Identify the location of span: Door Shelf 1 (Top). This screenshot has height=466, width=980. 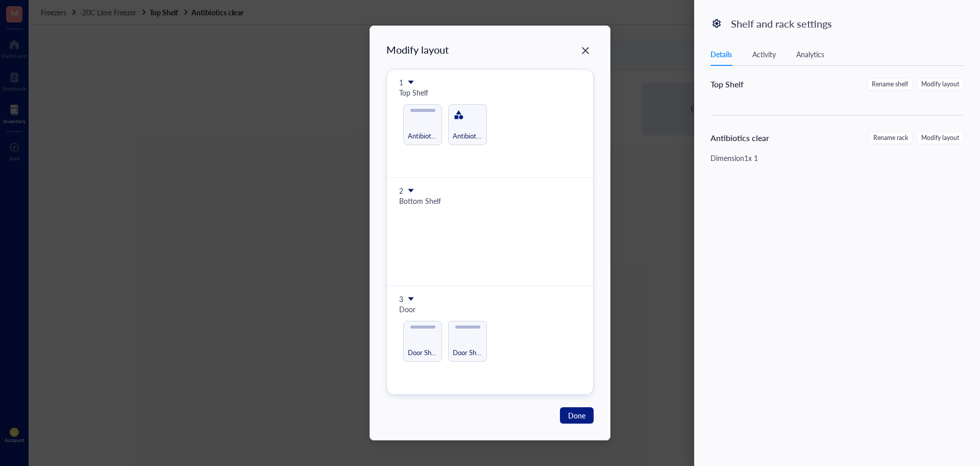
(433, 352).